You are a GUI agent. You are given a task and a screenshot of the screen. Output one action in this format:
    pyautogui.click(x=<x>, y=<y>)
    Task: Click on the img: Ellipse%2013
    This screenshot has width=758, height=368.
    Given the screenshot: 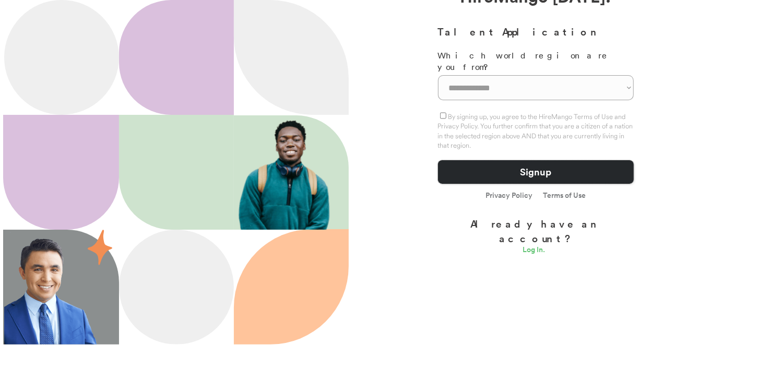 What is the action you would take?
    pyautogui.click(x=176, y=287)
    